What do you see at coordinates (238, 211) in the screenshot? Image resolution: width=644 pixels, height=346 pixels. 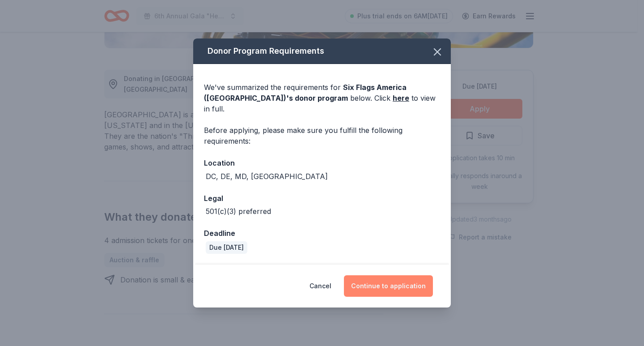 I see `div: 501(c)(3) preferred` at bounding box center [238, 211].